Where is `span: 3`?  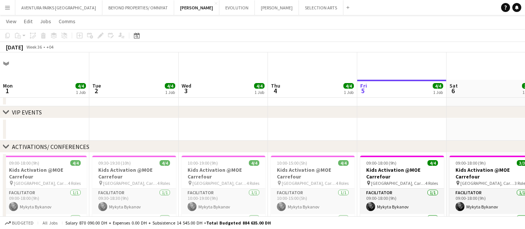 span: 3 is located at coordinates (186, 90).